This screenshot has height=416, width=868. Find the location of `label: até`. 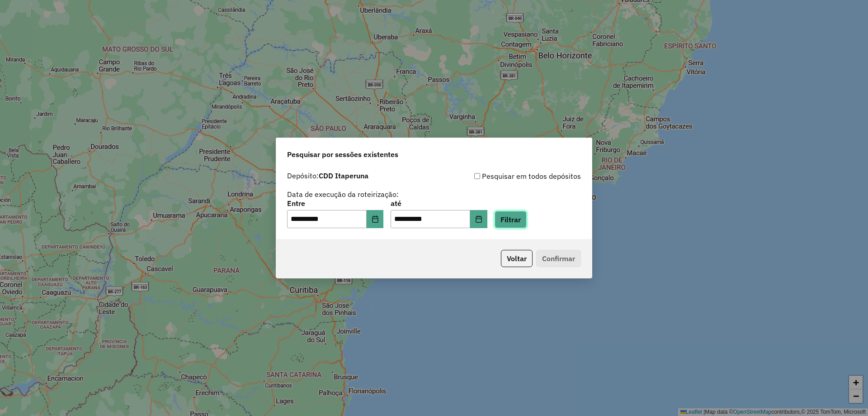

label: até is located at coordinates (439, 203).